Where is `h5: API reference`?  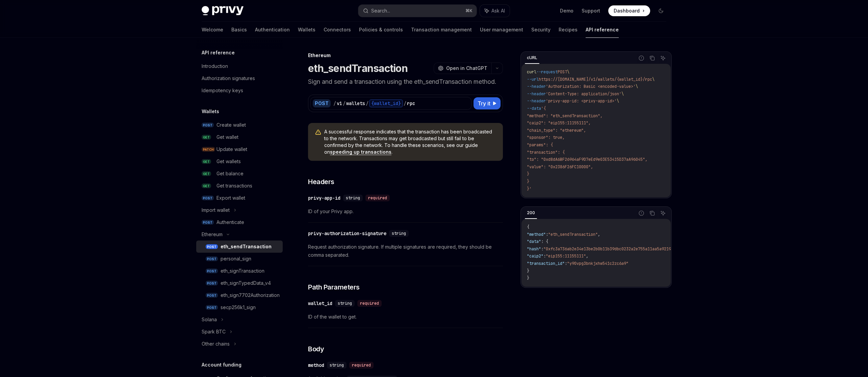 h5: API reference is located at coordinates (218, 53).